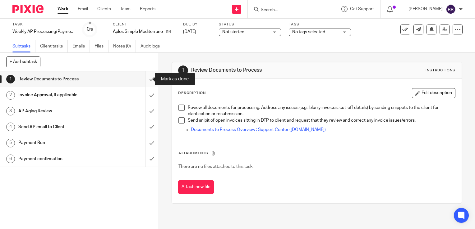 The image size is (475, 229). Describe the element at coordinates (83, 9) in the screenshot. I see `a: Email` at that location.